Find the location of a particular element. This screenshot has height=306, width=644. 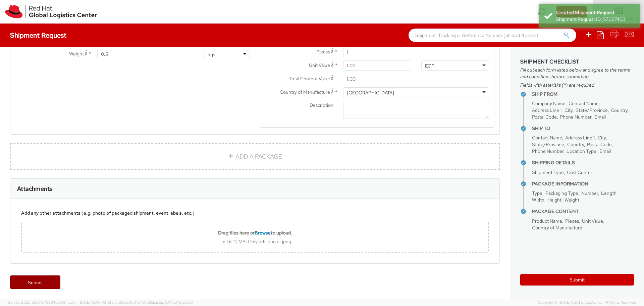

h4: Ship To is located at coordinates (583, 128).